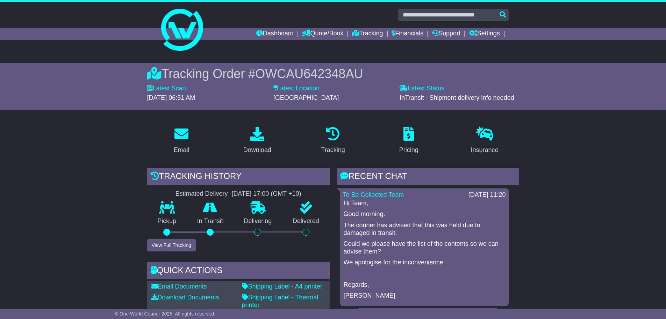  What do you see at coordinates (167, 221) in the screenshot?
I see `p: Pickup` at bounding box center [167, 221].